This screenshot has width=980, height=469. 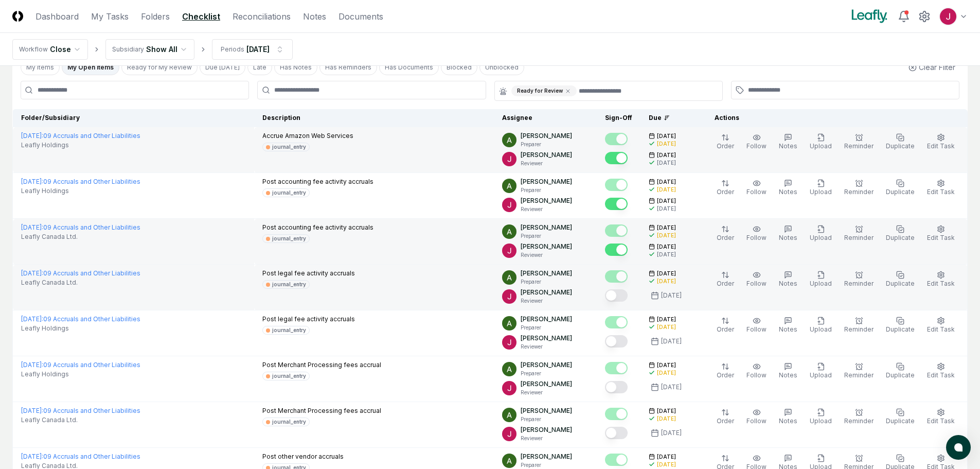 I want to click on button: Upload, so click(x=820, y=234).